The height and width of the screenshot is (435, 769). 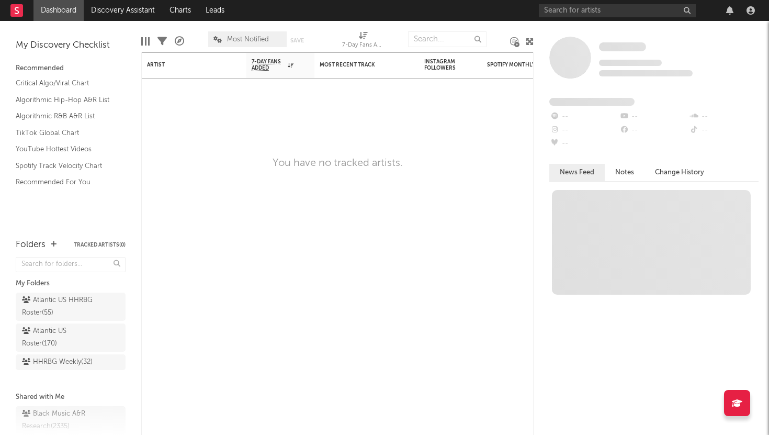 I want to click on span: Fans Added by Platform, so click(x=592, y=102).